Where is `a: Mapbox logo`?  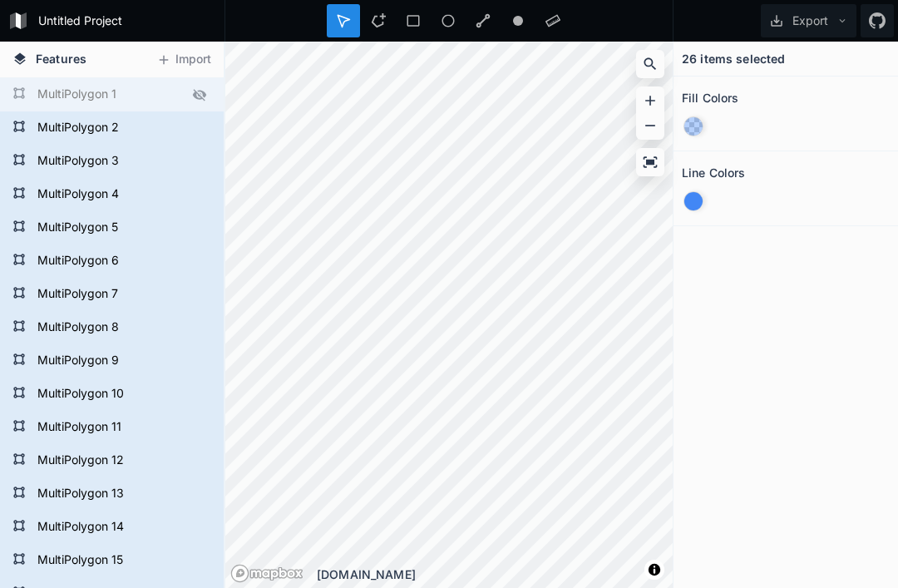 a: Mapbox logo is located at coordinates (267, 573).